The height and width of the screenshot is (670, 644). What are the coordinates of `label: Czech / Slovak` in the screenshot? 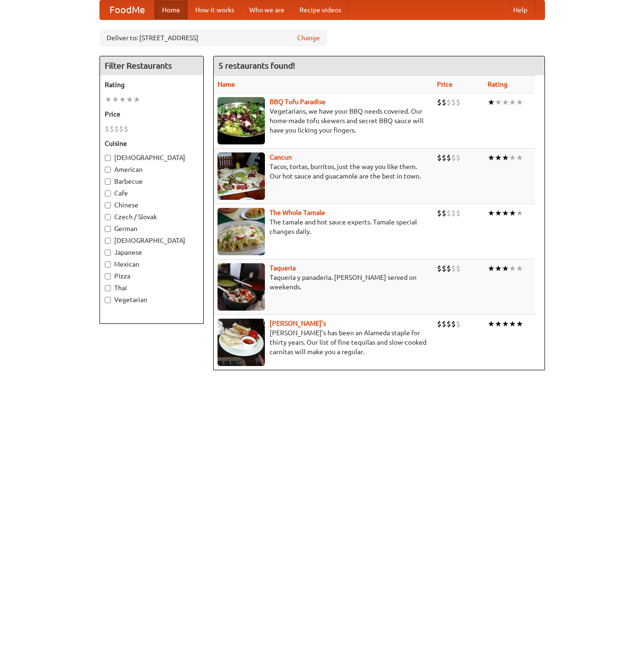 It's located at (152, 217).